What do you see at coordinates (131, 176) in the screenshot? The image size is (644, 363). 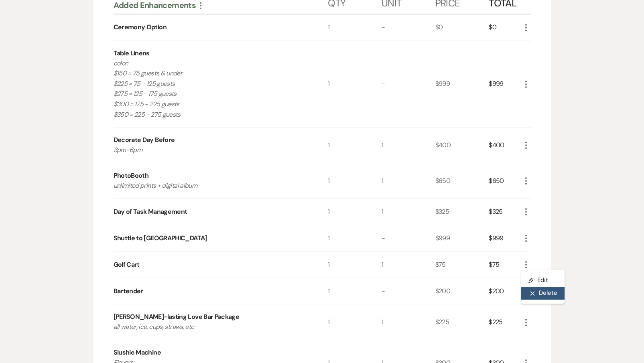 I see `div: PhotoBooth` at bounding box center [131, 176].